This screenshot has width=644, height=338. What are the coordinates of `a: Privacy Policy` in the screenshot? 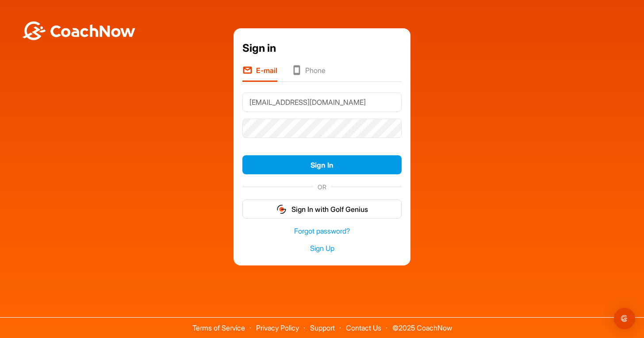 It's located at (277, 328).